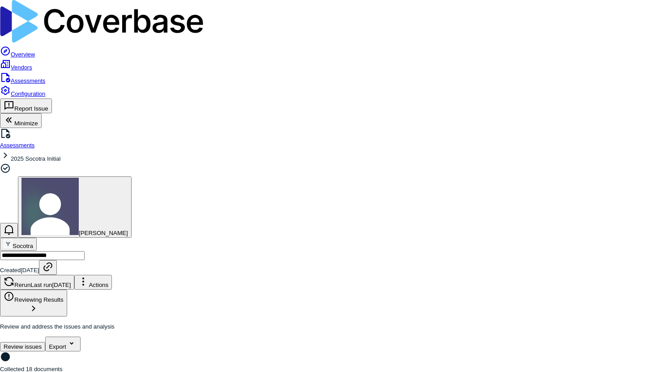 The height and width of the screenshot is (372, 658). What do you see at coordinates (50, 206) in the screenshot?
I see `img: Maya Kutrowska avatar` at bounding box center [50, 206].